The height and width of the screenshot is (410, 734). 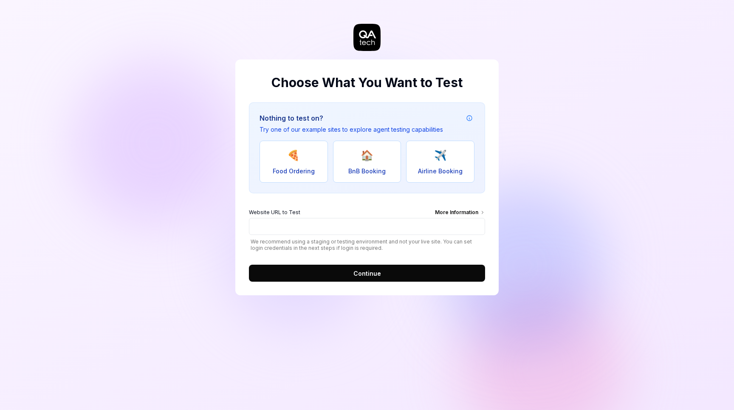 I want to click on button: 🍕Food Ordering, so click(x=293, y=161).